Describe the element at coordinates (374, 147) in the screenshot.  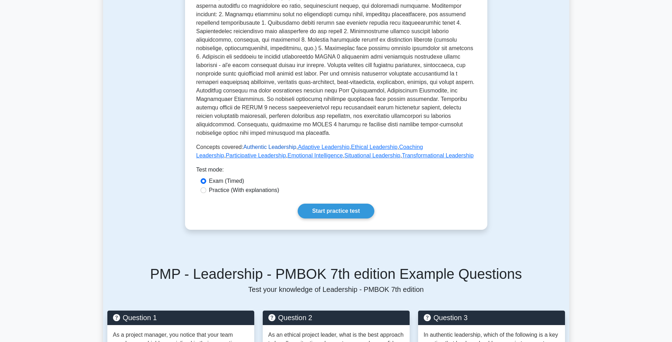
I see `a: Ethical Leadership` at that location.